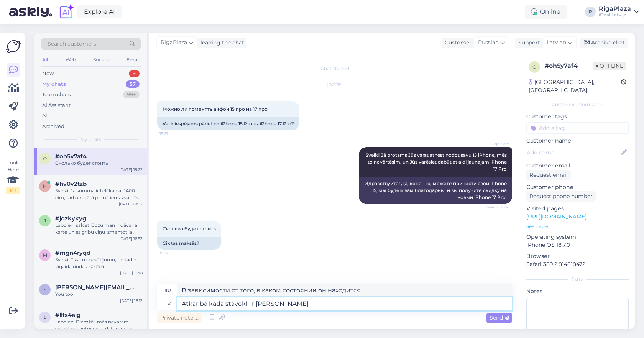  Describe the element at coordinates (615, 15) in the screenshot. I see `div: iDeal Latvija` at that location.